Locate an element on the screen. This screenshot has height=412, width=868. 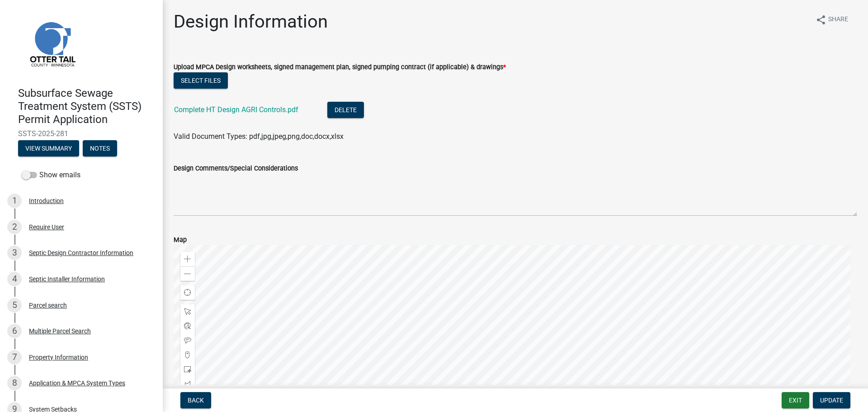
button: Select files is located at coordinates (201, 81).